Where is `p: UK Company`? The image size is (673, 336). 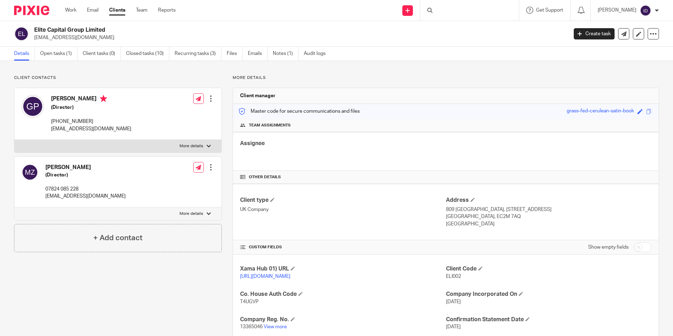
p: UK Company is located at coordinates (343, 209).